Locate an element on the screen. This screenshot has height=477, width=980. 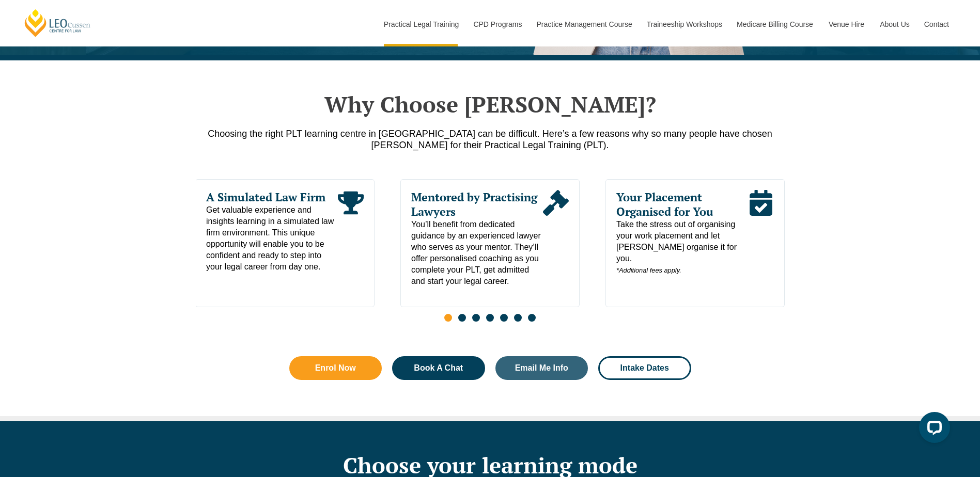
span: Intake Dates is located at coordinates (644, 368).